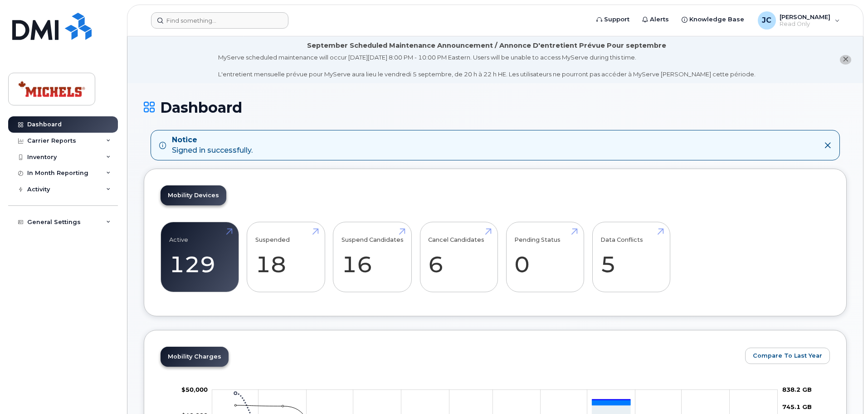 Image resolution: width=868 pixels, height=414 pixels. What do you see at coordinates (373, 257) in the screenshot?
I see `a: Suspend Candidates 16` at bounding box center [373, 257].